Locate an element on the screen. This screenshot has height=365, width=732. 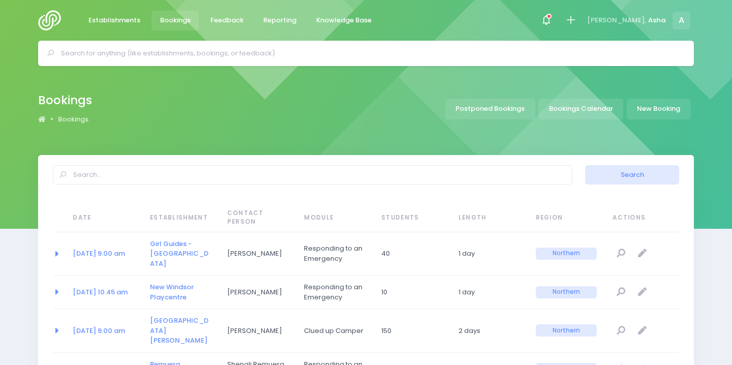
span: Establishments is located at coordinates (114, 20).